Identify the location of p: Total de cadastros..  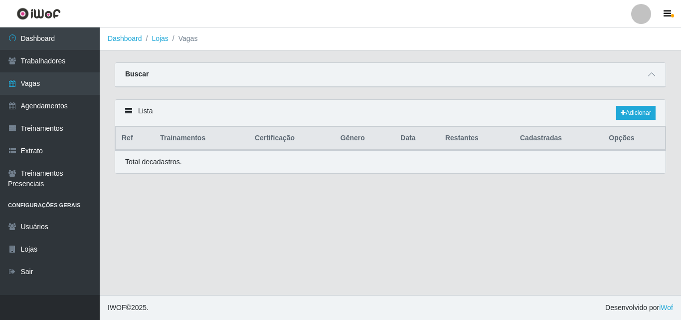
(154, 162).